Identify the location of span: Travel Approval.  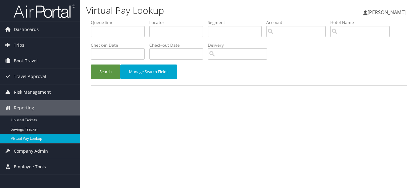
(30, 77).